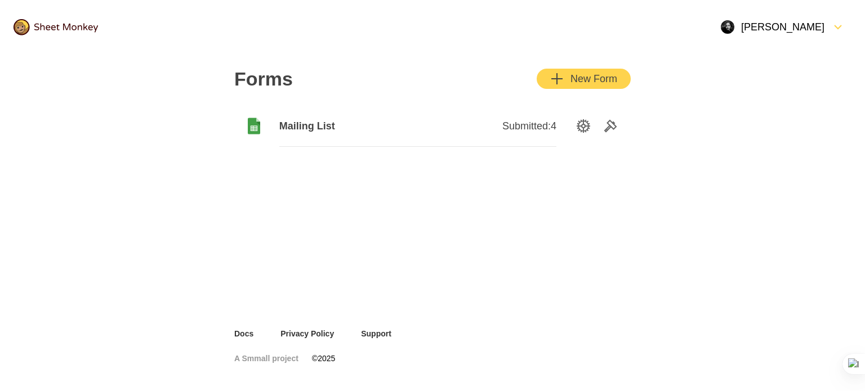 The height and width of the screenshot is (391, 865). I want to click on a: Support, so click(376, 334).